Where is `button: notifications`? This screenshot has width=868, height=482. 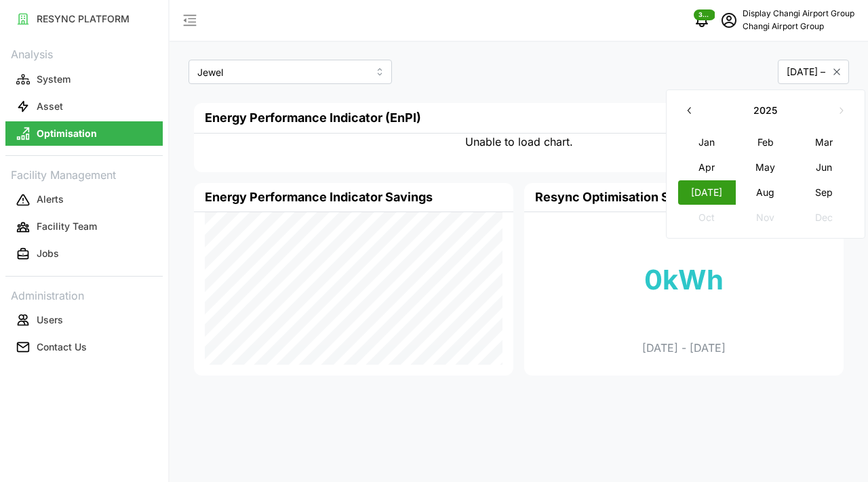
button: notifications is located at coordinates (702, 21).